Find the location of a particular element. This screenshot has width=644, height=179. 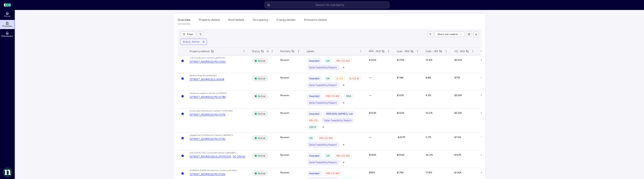

span: Portfolio is located at coordinates (287, 51).